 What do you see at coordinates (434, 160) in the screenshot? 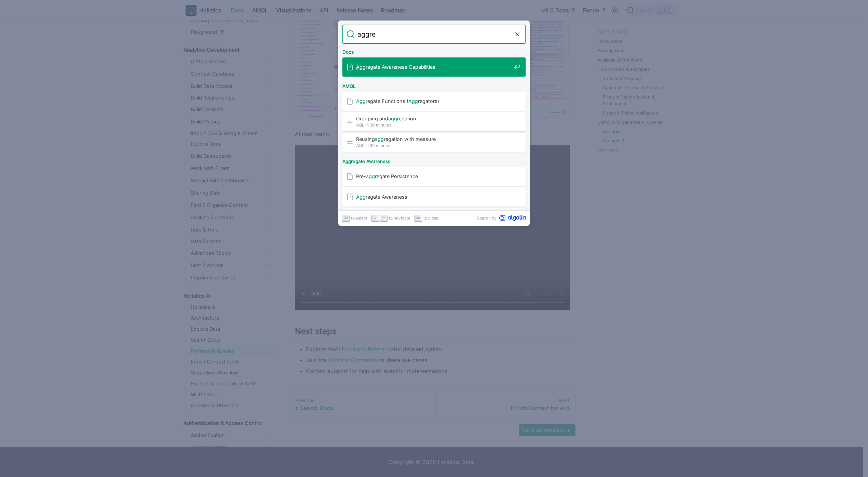
I see `div: Aggregate Awareness` at bounding box center [434, 160].